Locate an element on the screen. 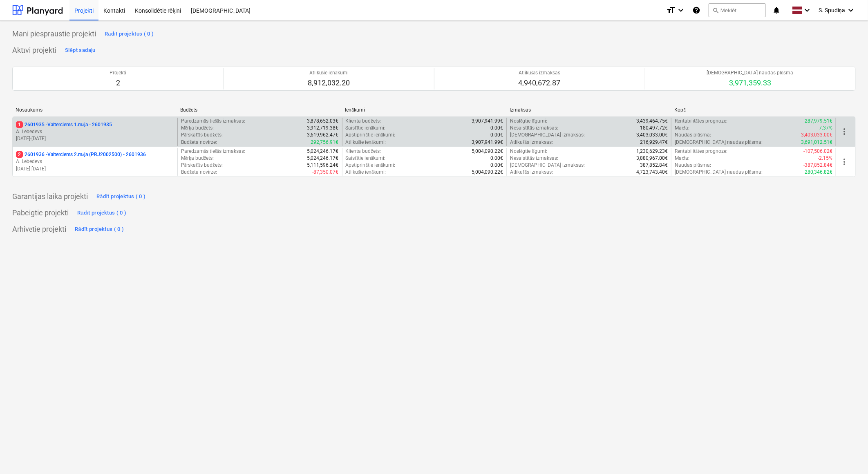 This screenshot has width=868, height=474. p: 5,024,246.17€ is located at coordinates (323, 151).